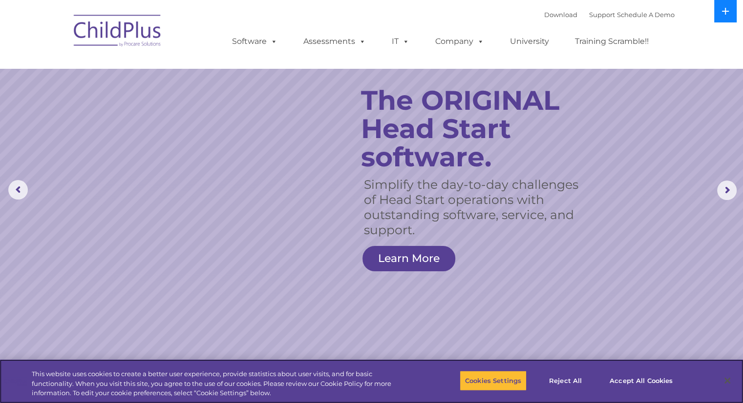 Image resolution: width=743 pixels, height=403 pixels. I want to click on img: ChildPlus by Procare Solutions, so click(118, 32).